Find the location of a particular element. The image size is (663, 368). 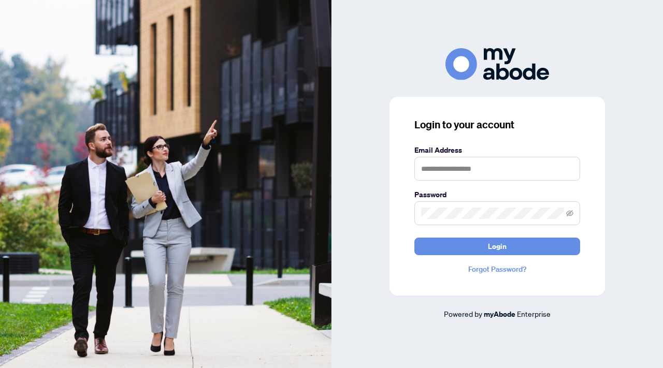

img: ma-logo is located at coordinates (498, 64).